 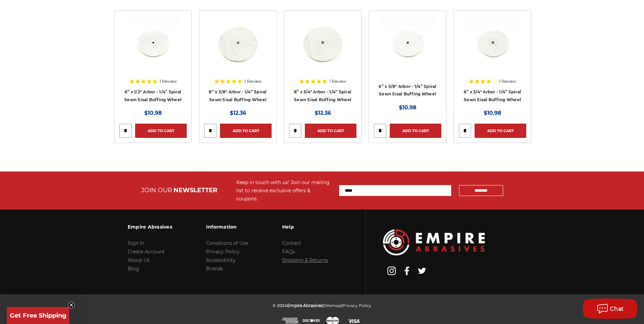 I want to click on a: FAQs, so click(x=289, y=252).